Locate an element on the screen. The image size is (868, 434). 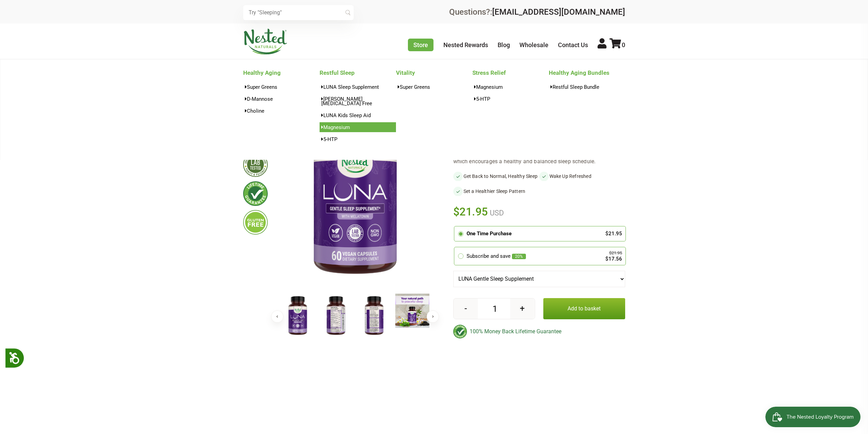
span: $21.95 is located at coordinates (470, 212).